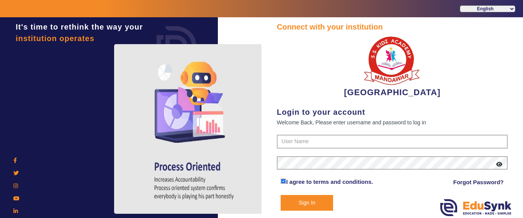 Image resolution: width=523 pixels, height=218 pixels. Describe the element at coordinates (177, 46) in the screenshot. I see `img: login.png` at that location.